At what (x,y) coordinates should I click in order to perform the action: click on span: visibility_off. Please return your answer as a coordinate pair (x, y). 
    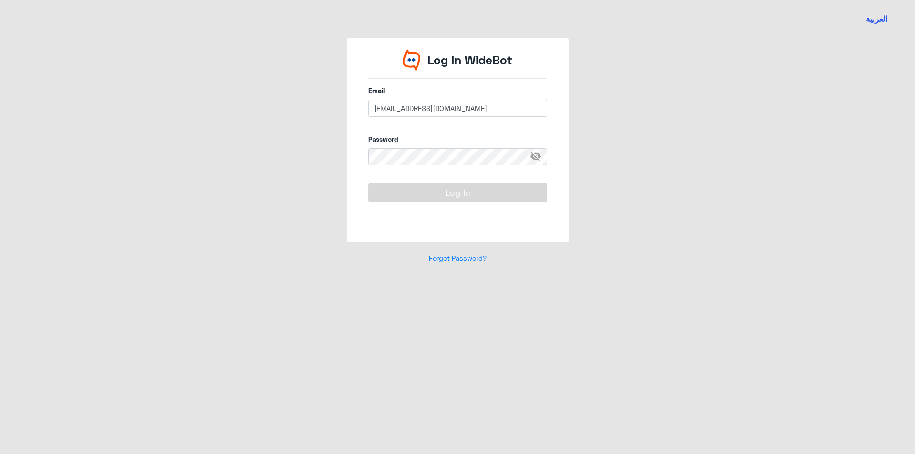
    Looking at the image, I should click on (538, 157).